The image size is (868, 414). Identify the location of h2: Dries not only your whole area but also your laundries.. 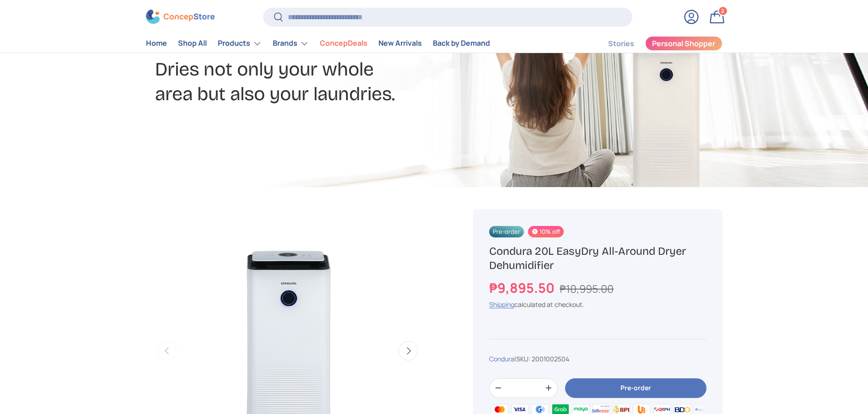
(331, 82).